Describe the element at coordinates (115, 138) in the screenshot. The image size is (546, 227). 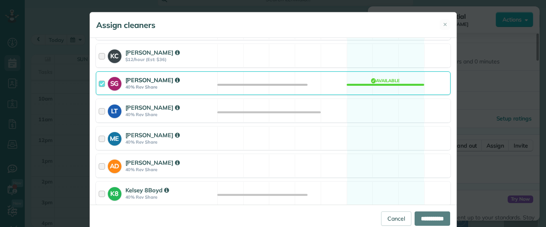
I see `strong: ME` at that location.